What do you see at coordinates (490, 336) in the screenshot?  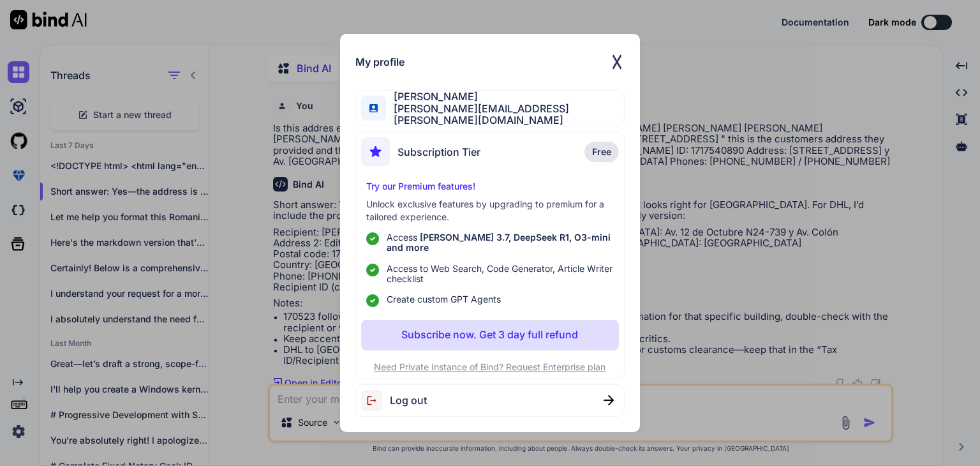 I see `button: Subscribe now. Get 3 day full refund` at bounding box center [490, 336].